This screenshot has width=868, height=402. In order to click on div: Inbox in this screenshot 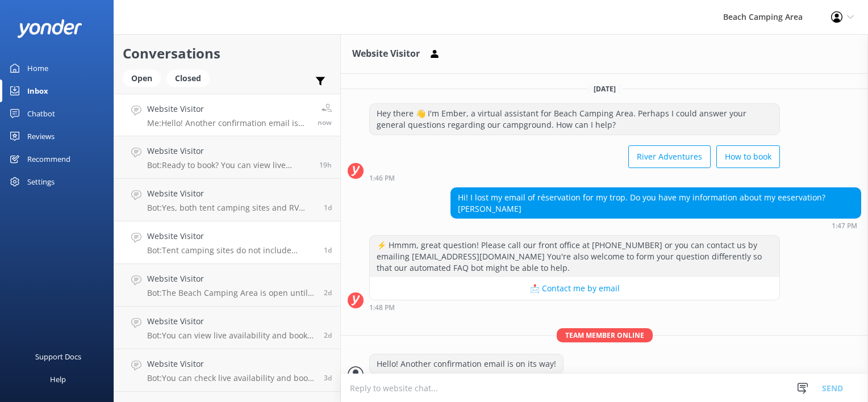, I will do `click(37, 91)`.